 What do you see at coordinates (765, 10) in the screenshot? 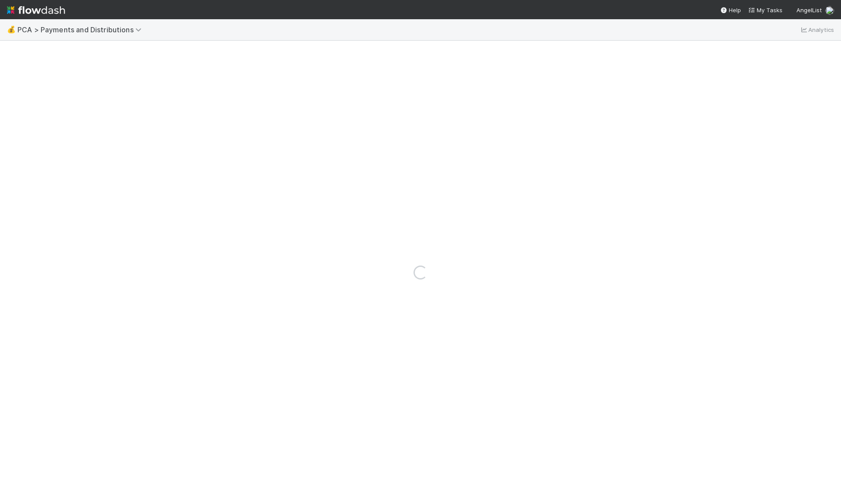
I see `span: My Tasks` at bounding box center [765, 10].